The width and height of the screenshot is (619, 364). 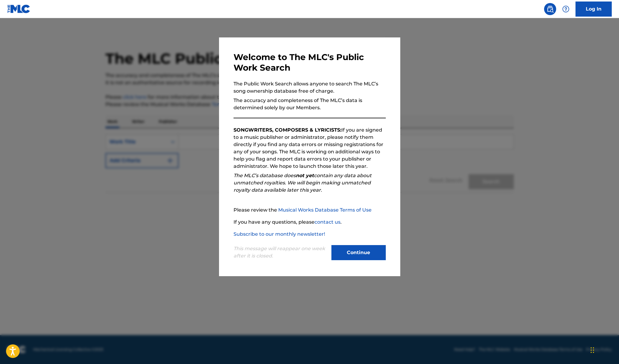 What do you see at coordinates (604, 350) in the screenshot?
I see `div: Chat-Widget` at bounding box center [604, 350].